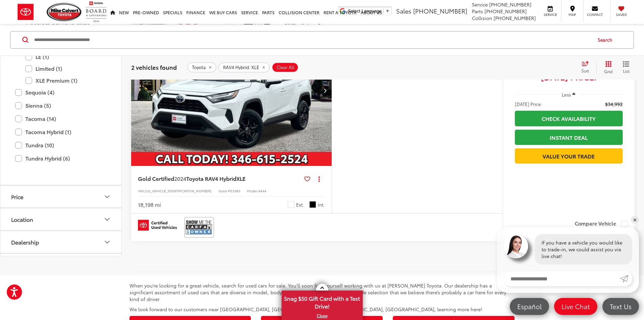  I want to click on label: Tacoma Hybrid (1), so click(61, 132).